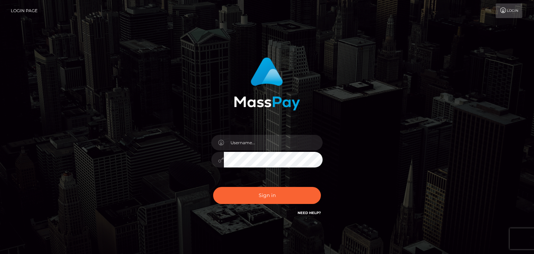 The width and height of the screenshot is (534, 254). Describe the element at coordinates (509, 11) in the screenshot. I see `a: Login` at that location.